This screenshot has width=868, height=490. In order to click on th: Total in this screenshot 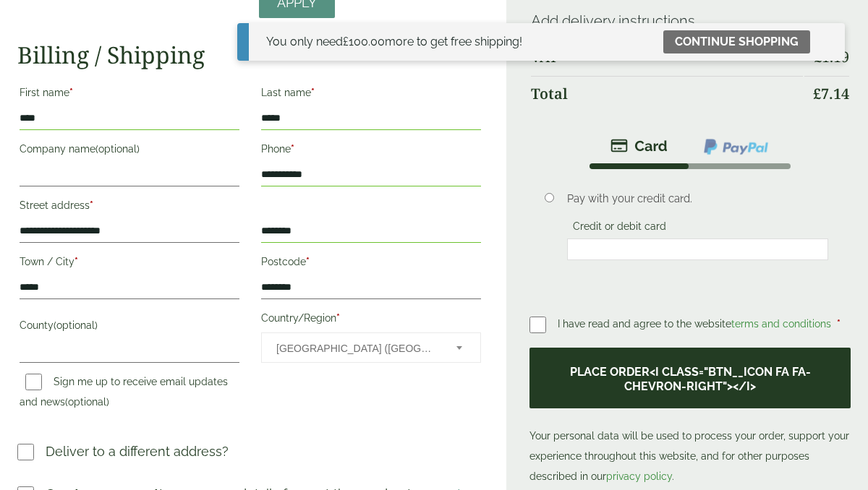, I will do `click(667, 93)`.